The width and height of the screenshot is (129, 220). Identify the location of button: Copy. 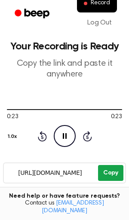
(111, 173).